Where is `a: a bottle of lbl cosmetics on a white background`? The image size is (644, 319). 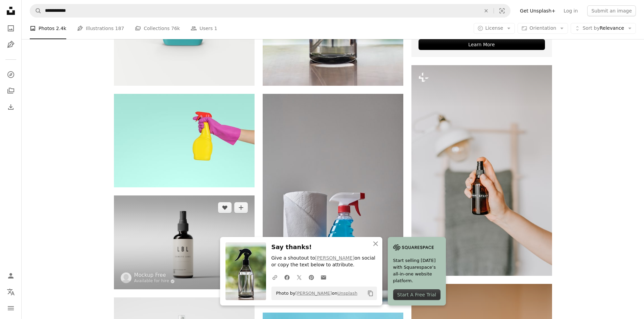
a: a bottle of lbl cosmetics on a white background is located at coordinates (184, 242).